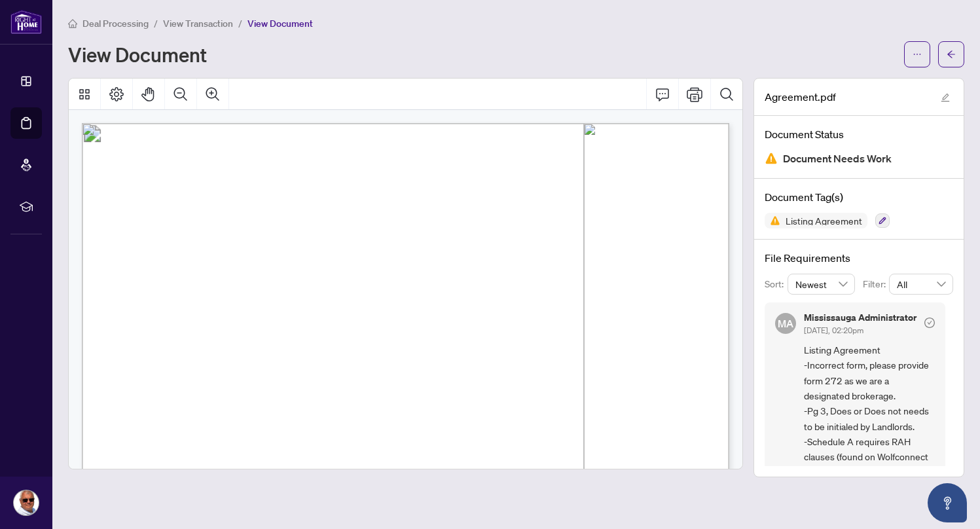  Describe the element at coordinates (137, 54) in the screenshot. I see `h1: View Document` at that location.